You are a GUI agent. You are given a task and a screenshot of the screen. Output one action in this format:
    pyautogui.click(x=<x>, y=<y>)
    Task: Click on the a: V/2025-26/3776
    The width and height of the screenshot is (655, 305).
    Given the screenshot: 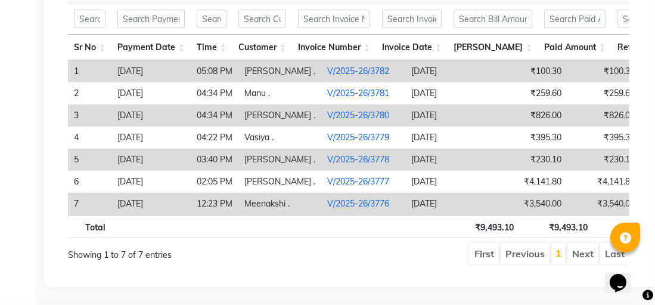 What is the action you would take?
    pyautogui.click(x=358, y=203)
    